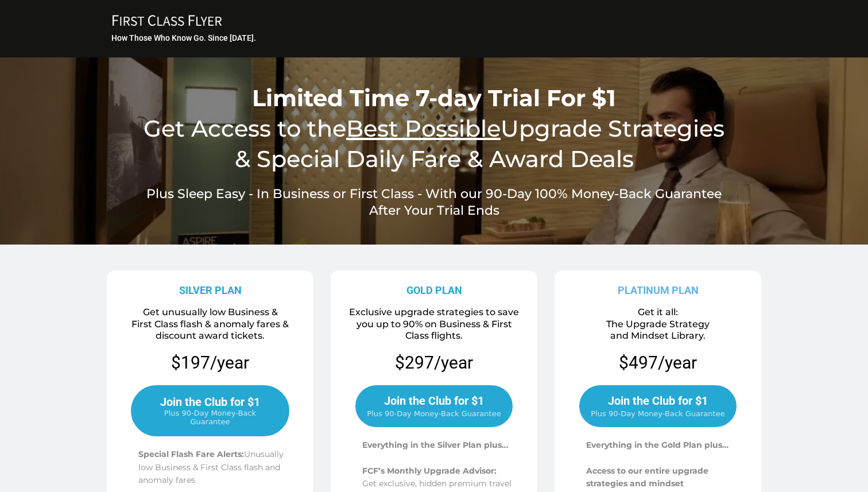 The width and height of the screenshot is (868, 492). Describe the element at coordinates (658, 324) in the screenshot. I see `span: The Upgrade Strategy` at that location.